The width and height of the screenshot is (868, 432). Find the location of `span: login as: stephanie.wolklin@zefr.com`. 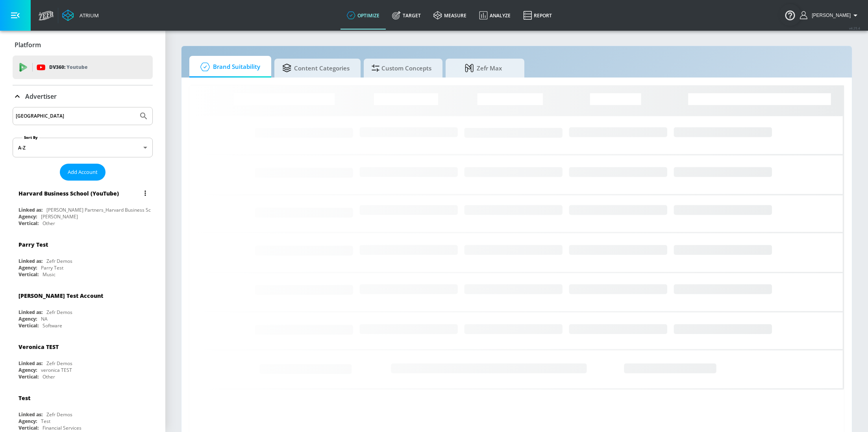

span: login as: stephanie.wolklin@zefr.com is located at coordinates (830, 16).